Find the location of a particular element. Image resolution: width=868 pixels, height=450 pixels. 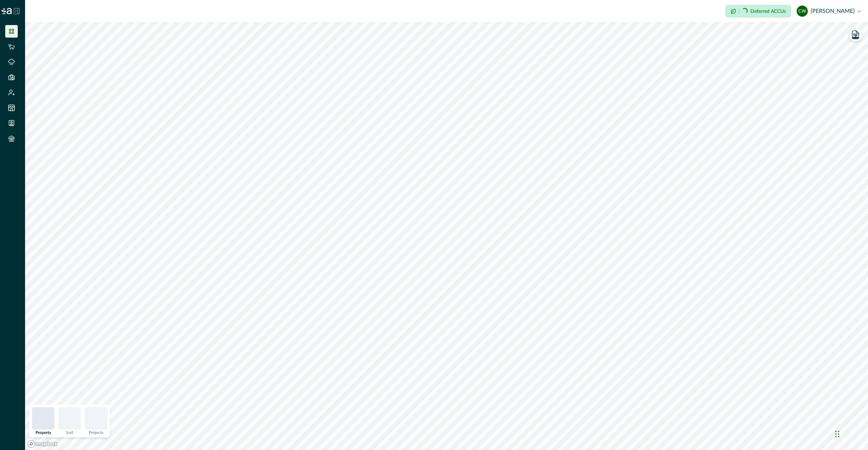

div: Chat Widget is located at coordinates (851, 433).